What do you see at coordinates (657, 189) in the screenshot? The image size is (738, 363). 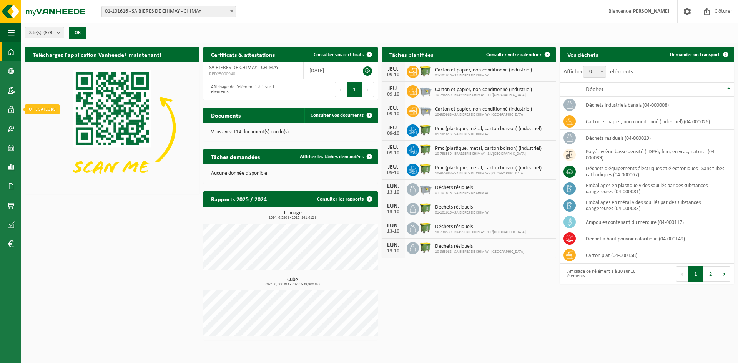 I see `td: emballages en plastique vides souillés par des substances dangereuses (04-000081)` at bounding box center [657, 189].